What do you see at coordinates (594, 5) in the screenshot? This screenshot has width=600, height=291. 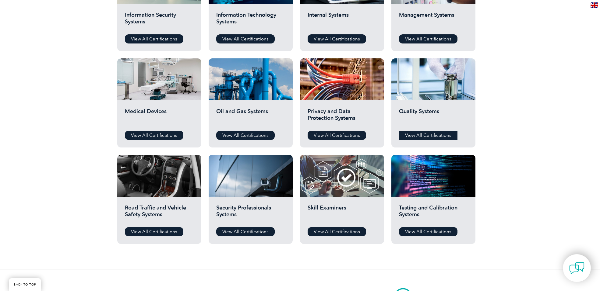 I see `img: en` at bounding box center [594, 5].